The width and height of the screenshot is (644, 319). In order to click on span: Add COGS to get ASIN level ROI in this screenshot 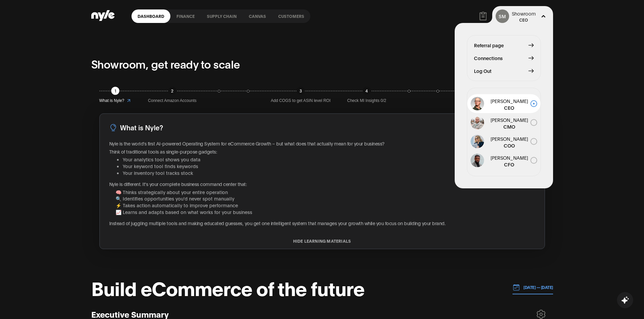, I will do `click(300, 101)`.